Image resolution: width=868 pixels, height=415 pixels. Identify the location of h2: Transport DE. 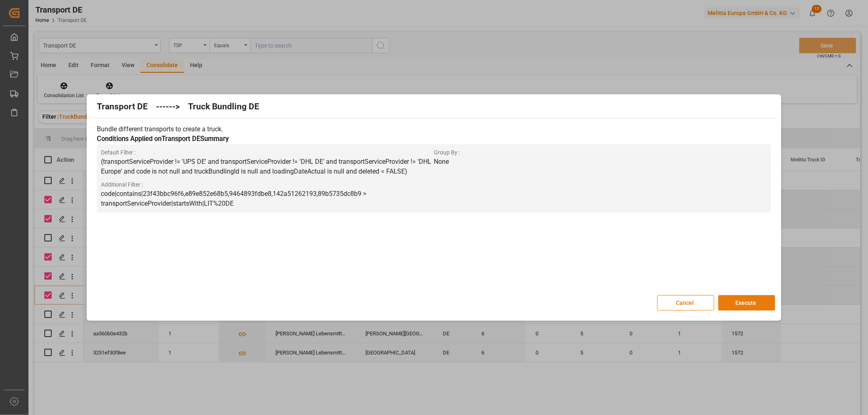
(122, 107).